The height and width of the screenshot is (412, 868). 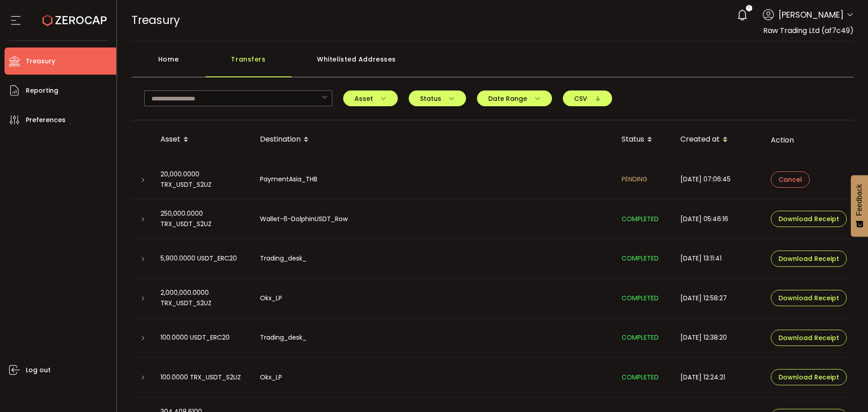 What do you see at coordinates (587, 98) in the screenshot?
I see `button: CSV` at bounding box center [587, 98].